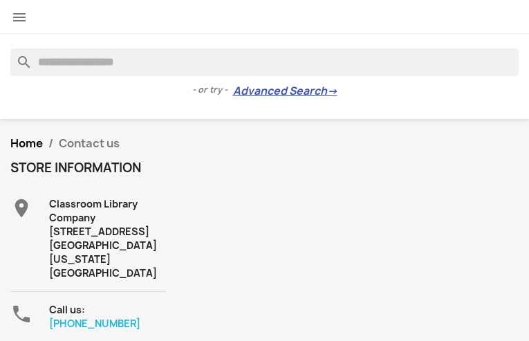 The image size is (529, 341). I want to click on span: Contact us, so click(89, 143).